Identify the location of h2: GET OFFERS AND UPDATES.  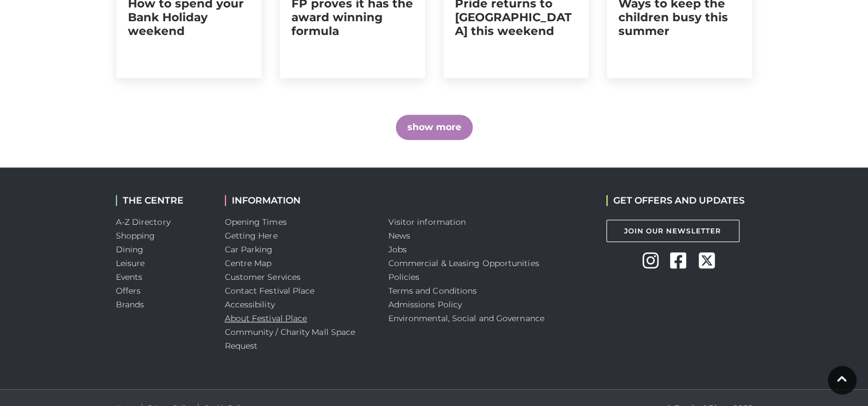
(675, 200).